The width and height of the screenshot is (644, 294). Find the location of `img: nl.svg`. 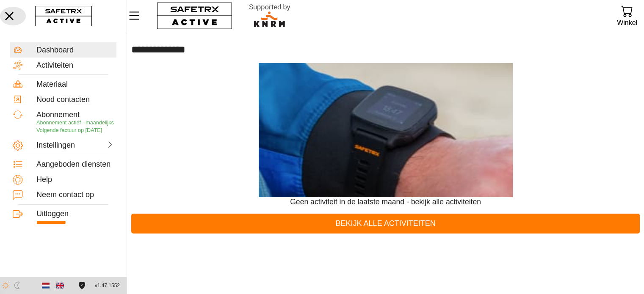

img: nl.svg is located at coordinates (46, 286).